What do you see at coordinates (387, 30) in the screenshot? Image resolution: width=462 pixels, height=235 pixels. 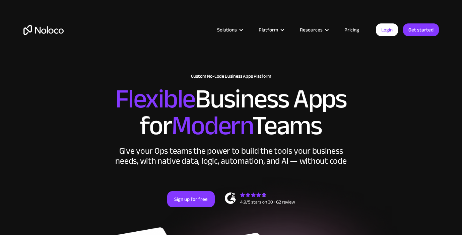 I see `a: Login` at bounding box center [387, 30].